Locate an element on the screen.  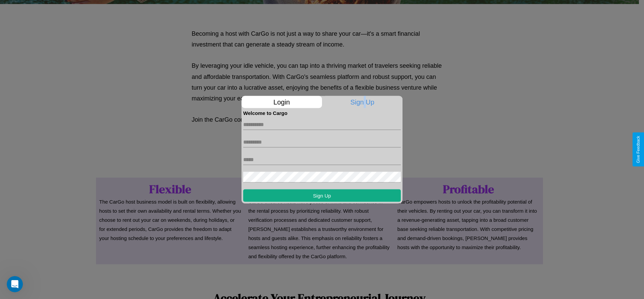
p: Sign Up is located at coordinates (362, 102).